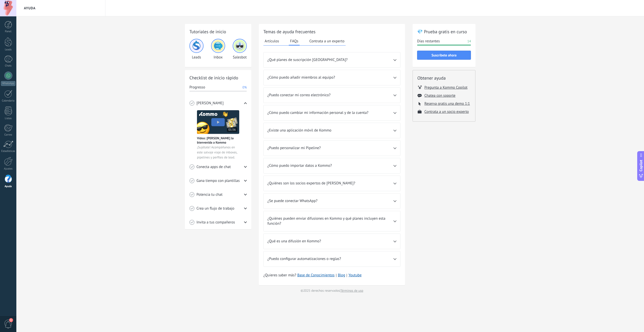 This screenshot has height=332, width=644. Describe the element at coordinates (330, 113) in the screenshot. I see `span: ¿Cómo puedo cambiar mi información personal y de la cuenta?` at that location.